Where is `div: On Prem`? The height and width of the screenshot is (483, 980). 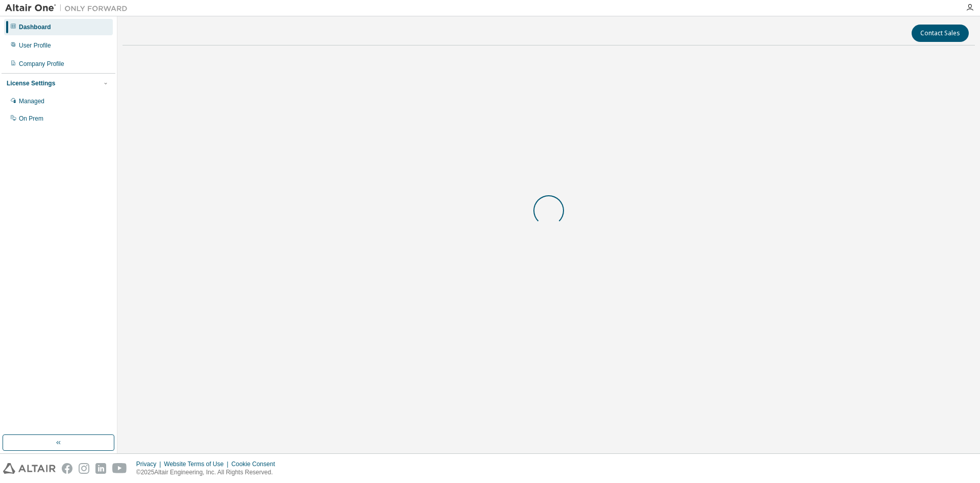
div: On Prem is located at coordinates (31, 118).